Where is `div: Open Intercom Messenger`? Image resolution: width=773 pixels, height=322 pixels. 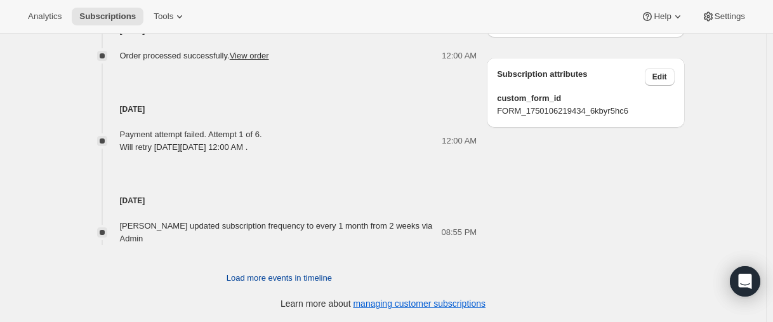 div: Open Intercom Messenger is located at coordinates (745, 281).